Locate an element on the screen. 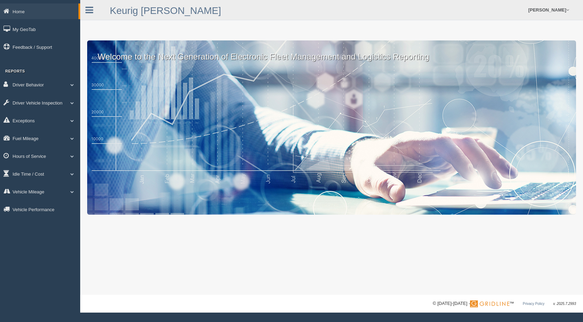 This screenshot has height=322, width=583. span: v. 2025.7.2993 is located at coordinates (564, 304).